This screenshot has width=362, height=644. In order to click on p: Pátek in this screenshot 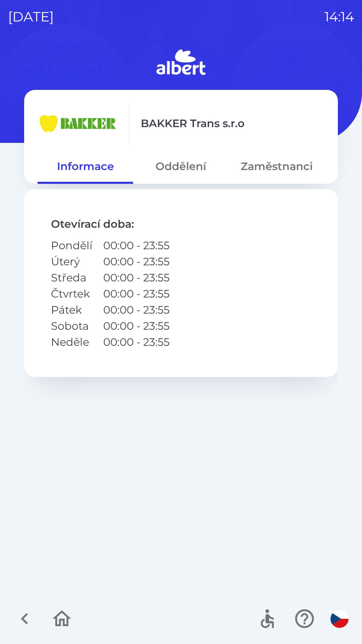, I will do `click(72, 310)`.